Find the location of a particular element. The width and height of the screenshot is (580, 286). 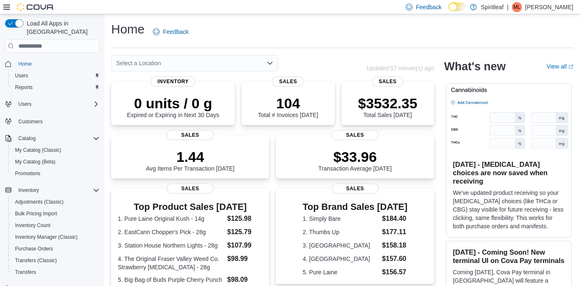

button: Open list of options is located at coordinates (270, 63).